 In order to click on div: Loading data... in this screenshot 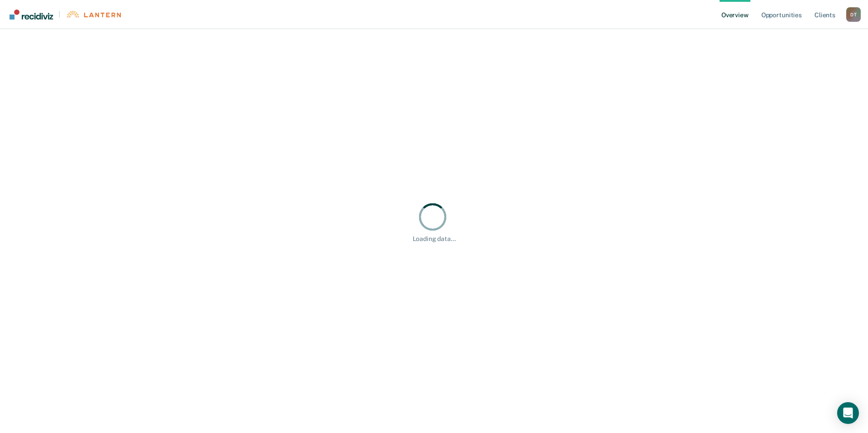, I will do `click(434, 239)`.